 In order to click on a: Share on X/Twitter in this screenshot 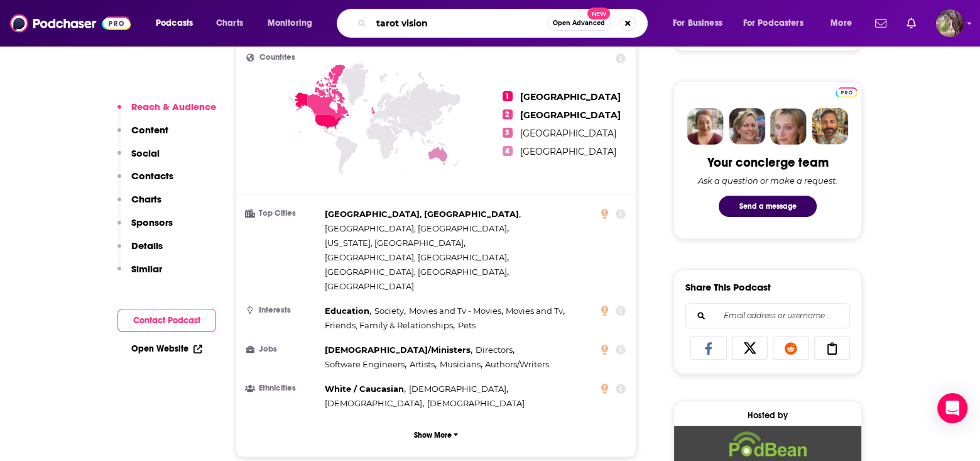, I will do `click(750, 347)`.